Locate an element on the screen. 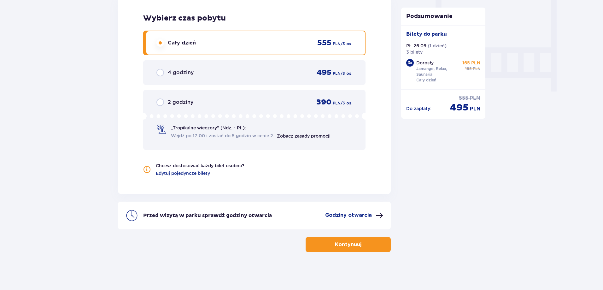  div: 3 x is located at coordinates (410, 63).